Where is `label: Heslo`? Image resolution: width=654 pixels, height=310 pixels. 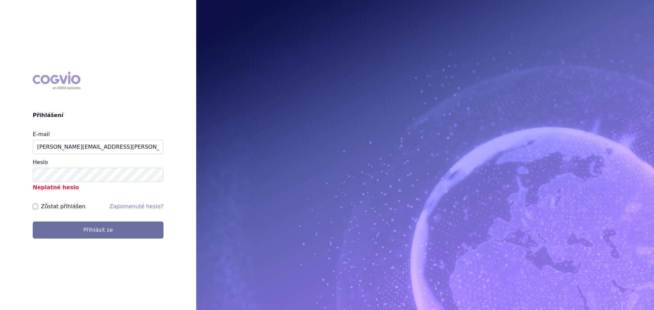
label: Heslo is located at coordinates (40, 162).